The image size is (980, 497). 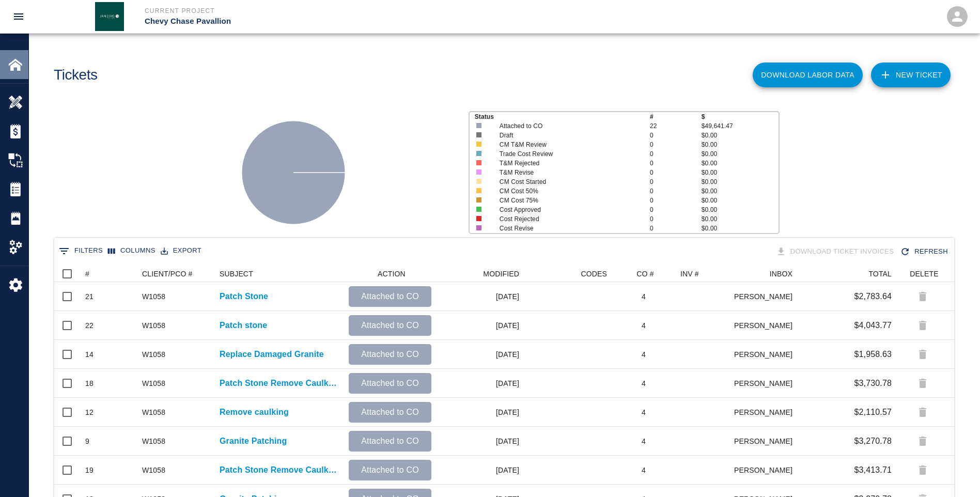 What do you see at coordinates (645, 274) in the screenshot?
I see `div: CO #` at bounding box center [645, 274].